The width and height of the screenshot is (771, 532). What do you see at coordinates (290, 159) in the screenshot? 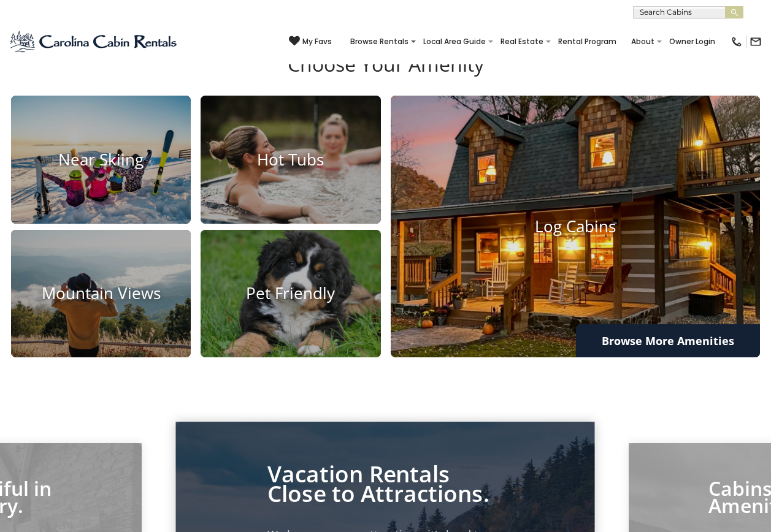
I see `a: Hot Tubs` at bounding box center [290, 159].